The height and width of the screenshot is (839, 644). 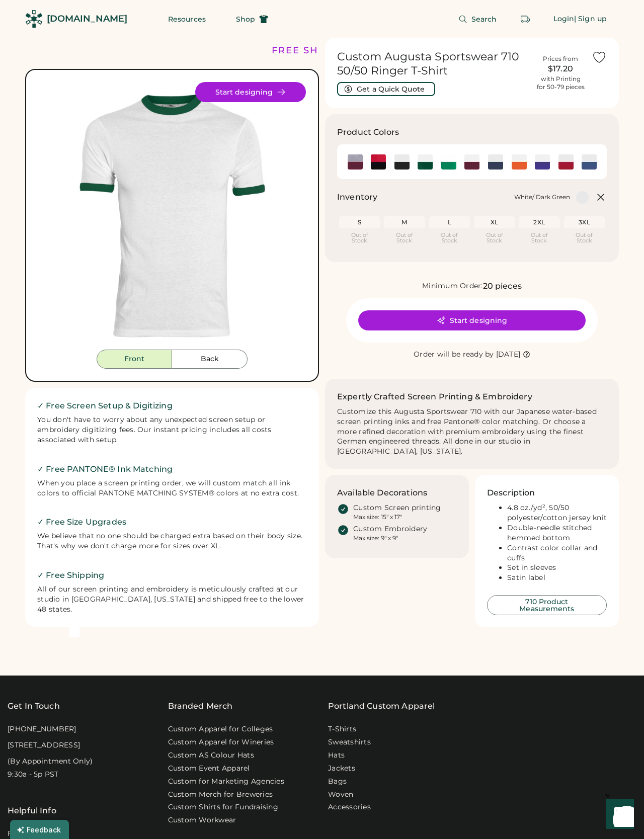 What do you see at coordinates (223, 807) in the screenshot?
I see `a: Custom Shirts for Fundraising` at bounding box center [223, 807].